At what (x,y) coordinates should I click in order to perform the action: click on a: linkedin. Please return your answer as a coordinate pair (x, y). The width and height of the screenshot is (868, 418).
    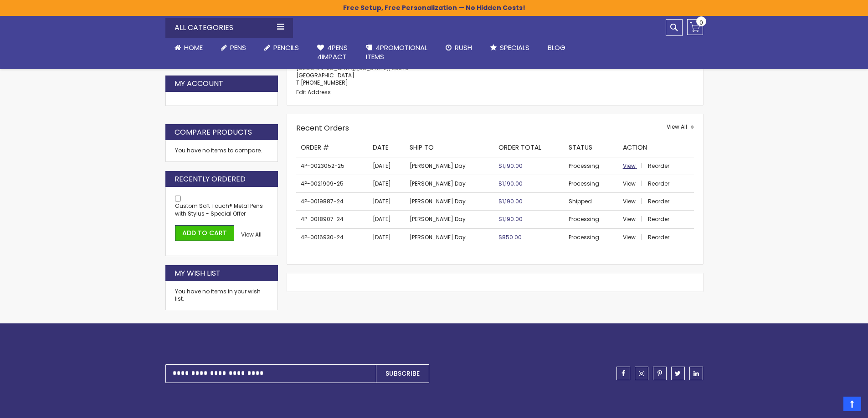
    Looking at the image, I should click on (696, 374).